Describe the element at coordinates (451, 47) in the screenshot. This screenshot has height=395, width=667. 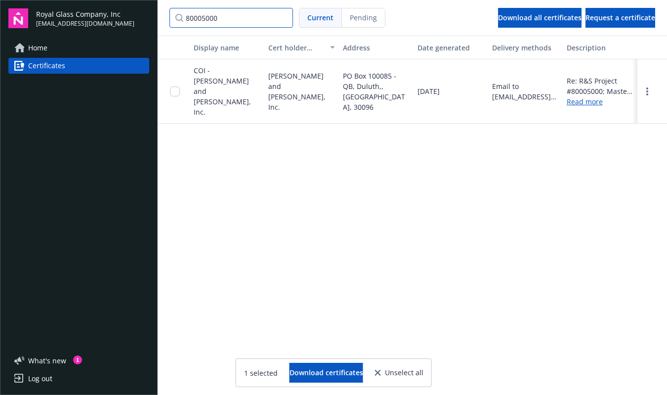
I see `div: Date generated` at that location.